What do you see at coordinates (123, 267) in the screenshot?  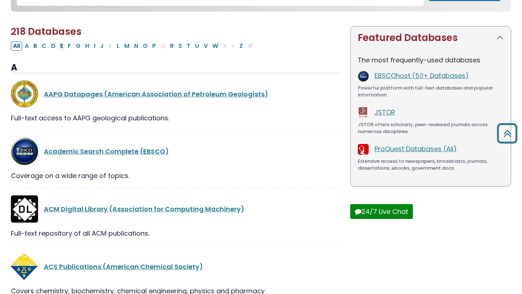 I see `a: ACS Publications (American Chemical Society)` at bounding box center [123, 267].